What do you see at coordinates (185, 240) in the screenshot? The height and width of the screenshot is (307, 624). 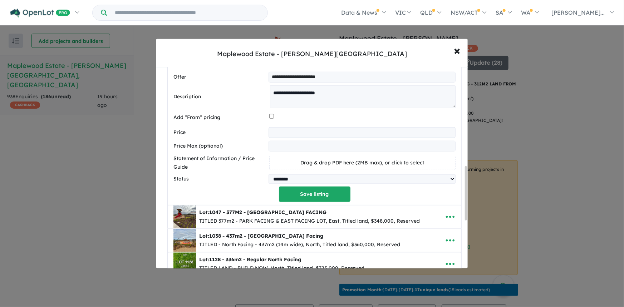 I see `img: Maplewood%20Estate%20-%20Melton%20South%20-%20Lot%201038%20-%20437m2%20-%20North%20-%20Park%20Fac...` at bounding box center [185, 240].